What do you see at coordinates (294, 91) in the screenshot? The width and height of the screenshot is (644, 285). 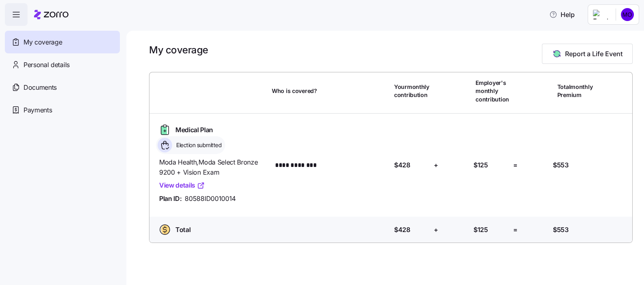 I see `span: Who is covered?` at bounding box center [294, 91].